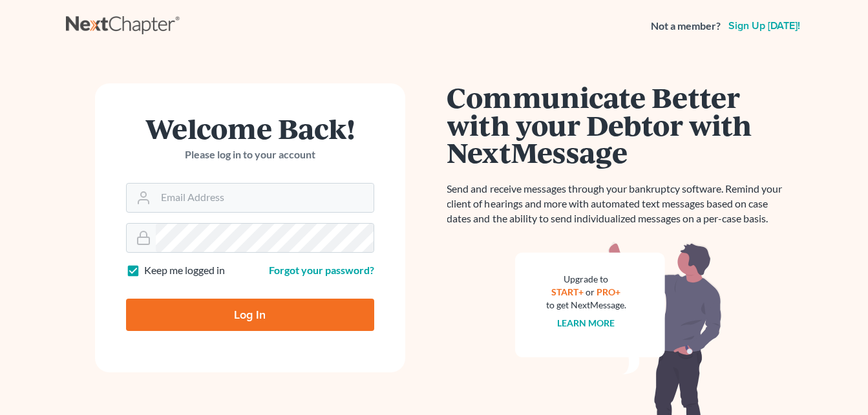 Image resolution: width=868 pixels, height=415 pixels. Describe the element at coordinates (568, 291) in the screenshot. I see `a: START+` at that location.